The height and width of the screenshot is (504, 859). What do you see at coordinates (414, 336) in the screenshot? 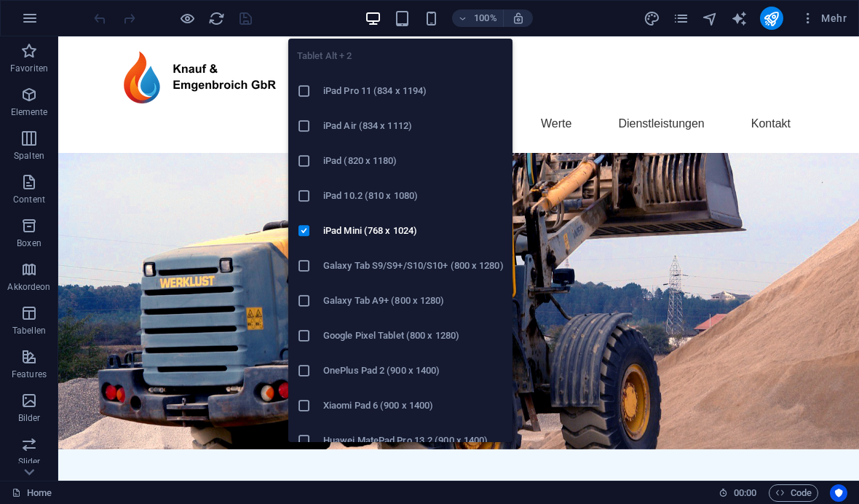
I see `h6: Google Pixel Tablet (800 x 1280)` at bounding box center [414, 336].